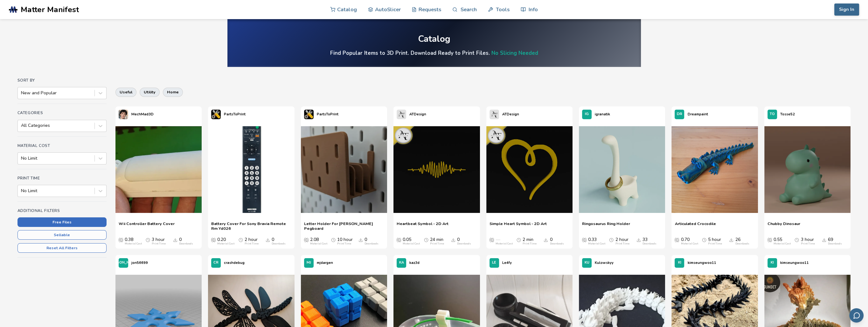 Image resolution: width=868 pixels, height=327 pixels. Describe the element at coordinates (146, 226) in the screenshot. I see `a: Wii Controller Battery Cover` at that location.